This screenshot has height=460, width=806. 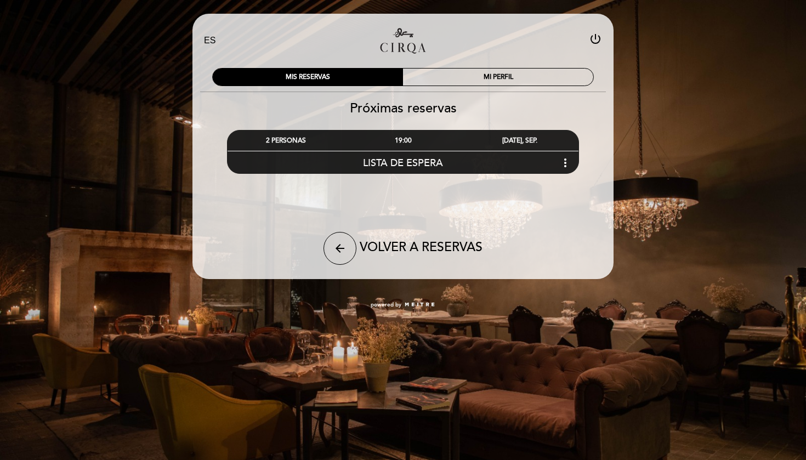 I want to click on i: more_vert, so click(x=565, y=163).